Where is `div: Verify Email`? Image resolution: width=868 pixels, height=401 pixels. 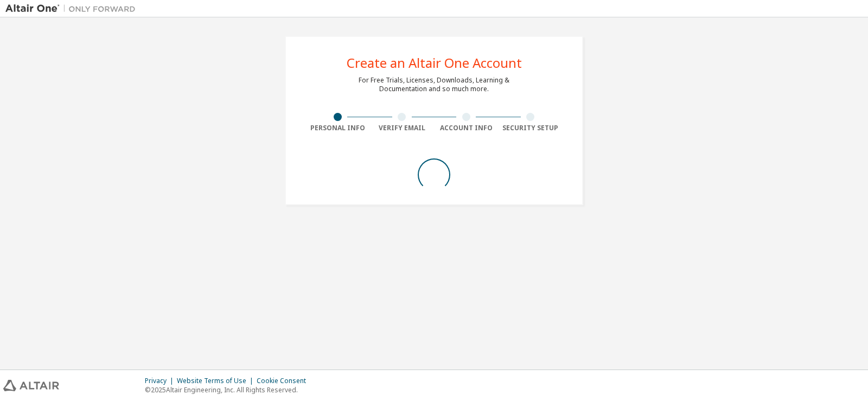 div: Verify Email is located at coordinates (402, 128).